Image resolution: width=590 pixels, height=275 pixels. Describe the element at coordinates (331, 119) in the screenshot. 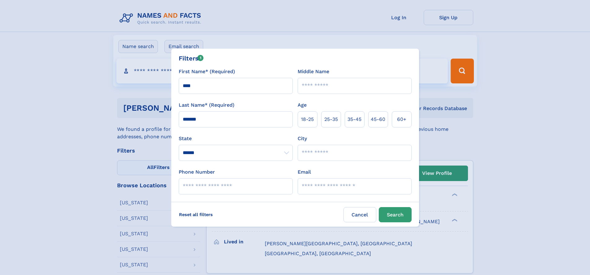

I see `span: 25‑35` at that location.